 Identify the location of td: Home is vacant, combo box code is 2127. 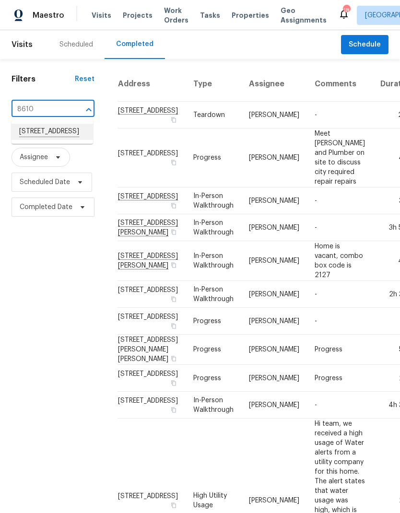
(340, 261).